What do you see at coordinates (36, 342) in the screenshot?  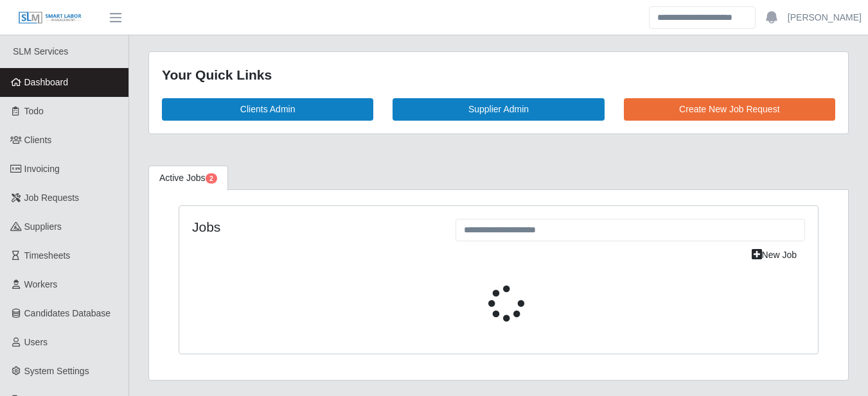 I see `span: Users` at bounding box center [36, 342].